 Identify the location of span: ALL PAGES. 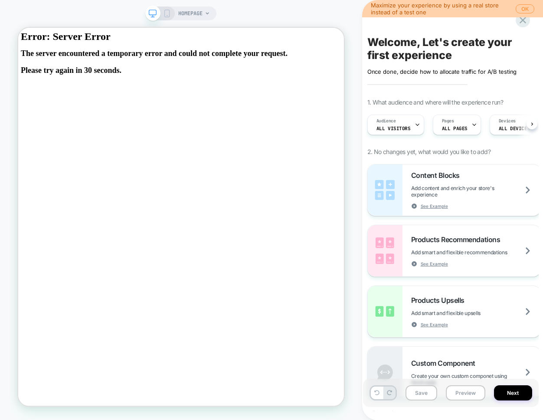
(455, 128).